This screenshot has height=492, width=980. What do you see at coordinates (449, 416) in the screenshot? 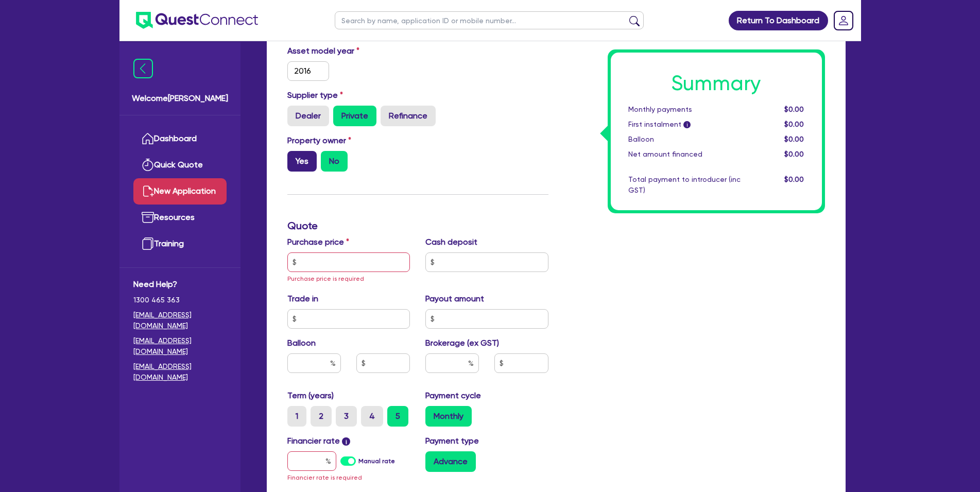
I see `label: Monthly` at bounding box center [449, 416].